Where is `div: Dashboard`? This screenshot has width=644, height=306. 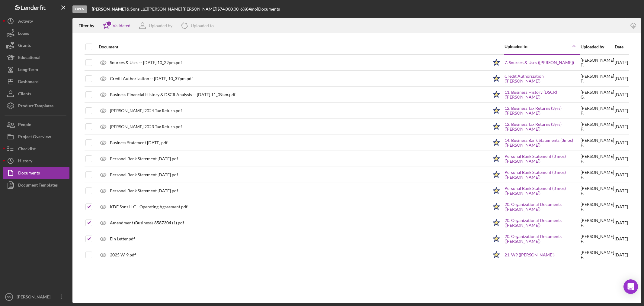
div: Dashboard is located at coordinates (28, 82).